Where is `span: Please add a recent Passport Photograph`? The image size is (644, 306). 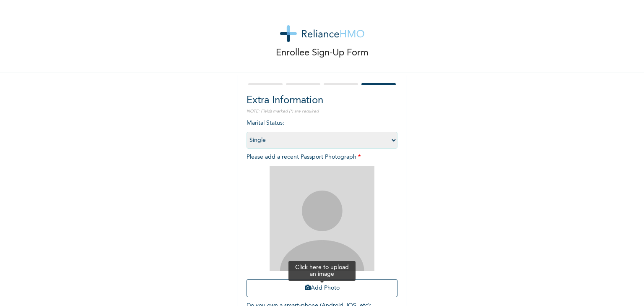
span: Please add a recent Passport Photograph is located at coordinates (322, 227).